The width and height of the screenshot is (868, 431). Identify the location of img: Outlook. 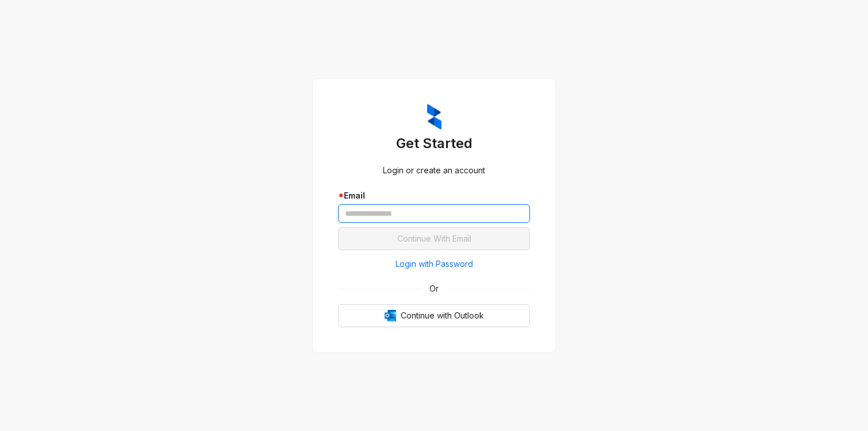
(391, 316).